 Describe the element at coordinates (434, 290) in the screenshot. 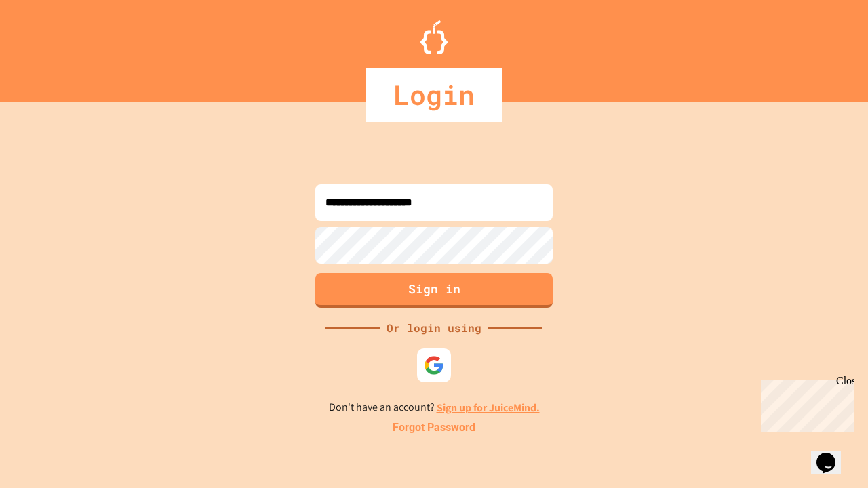

I see `button: Sign in` at that location.